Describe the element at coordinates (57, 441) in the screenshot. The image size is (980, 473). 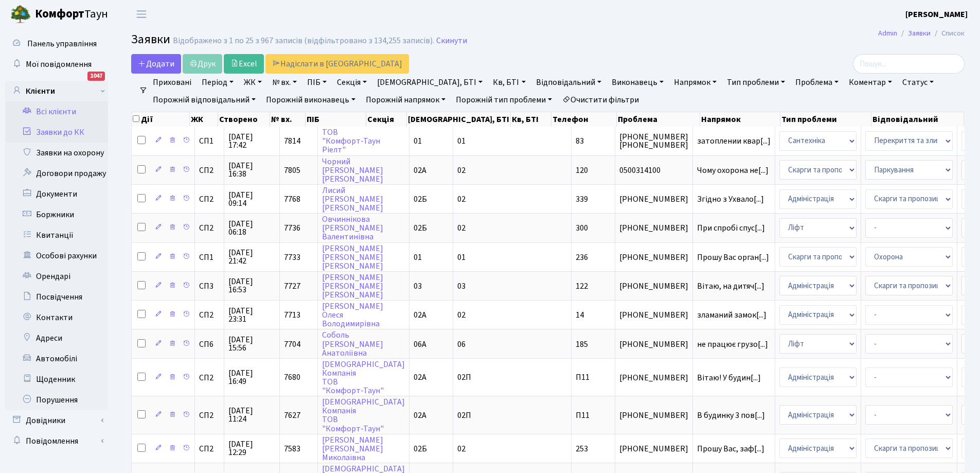
I see `a: Повідомлення` at that location.